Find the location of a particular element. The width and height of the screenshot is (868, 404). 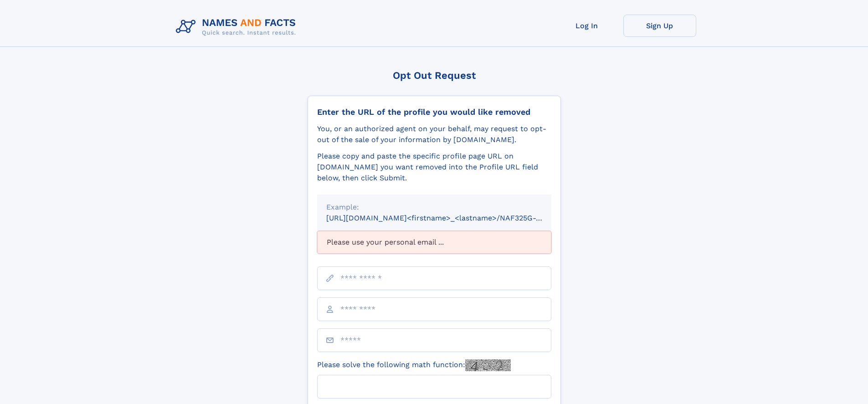

a: Sign Up is located at coordinates (660, 26).